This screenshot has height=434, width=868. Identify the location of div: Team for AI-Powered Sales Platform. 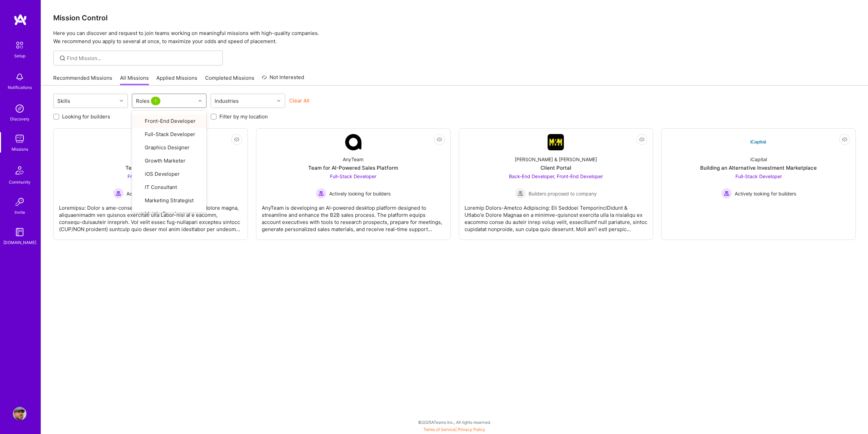
(353, 168).